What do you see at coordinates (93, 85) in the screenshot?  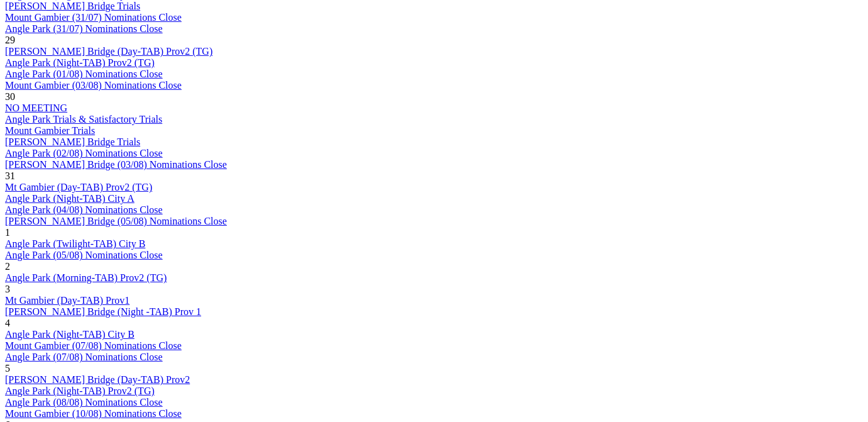 I see `a: Mount Gambier (03/08) Nominations Close` at bounding box center [93, 85].